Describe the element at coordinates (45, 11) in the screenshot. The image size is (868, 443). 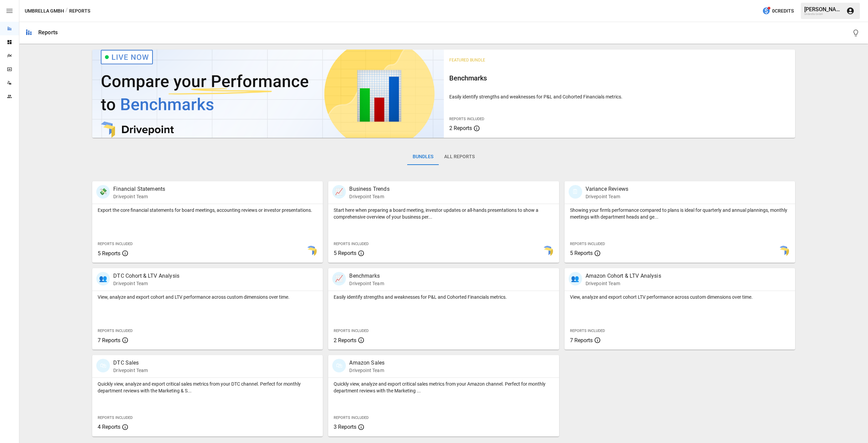
I see `button: Umbrella GmbH` at that location.